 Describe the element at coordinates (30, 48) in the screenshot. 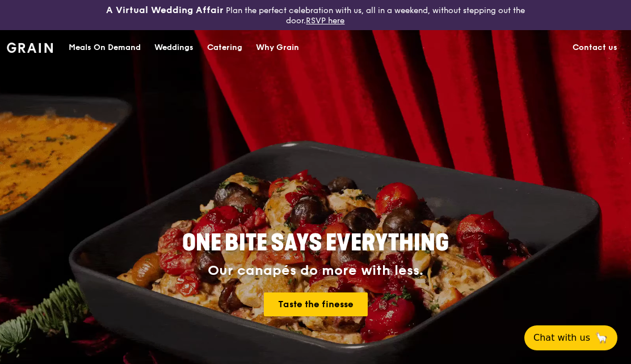

I see `img: Grain` at that location.